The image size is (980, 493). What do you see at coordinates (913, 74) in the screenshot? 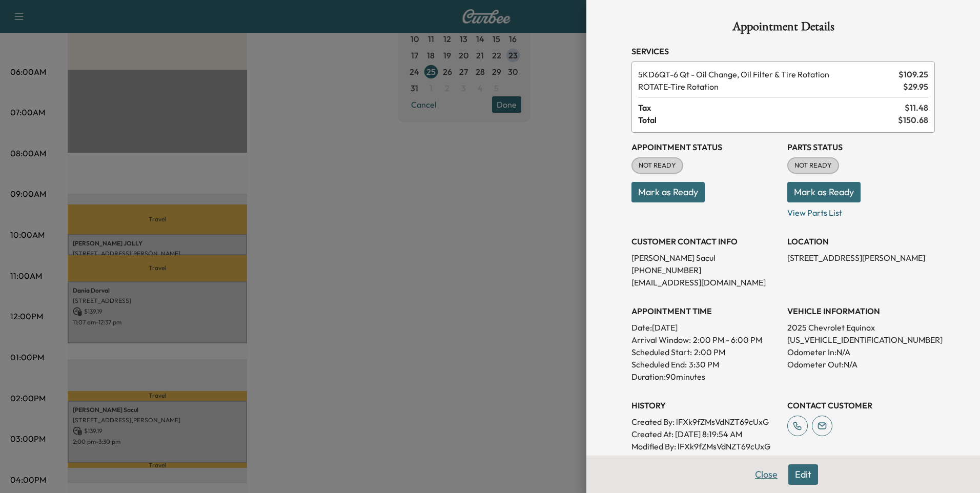
I see `span: $ 109.25` at bounding box center [913, 74].